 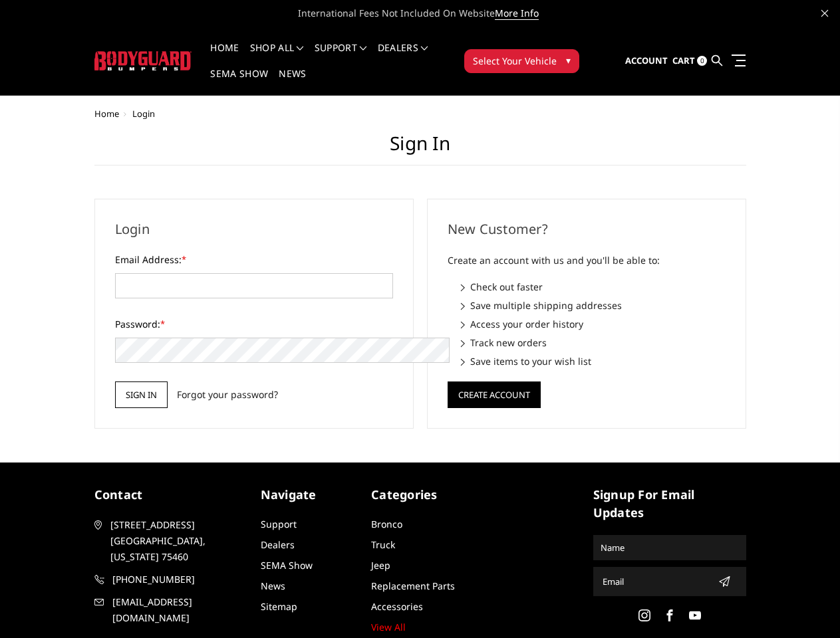 What do you see at coordinates (279, 606) in the screenshot?
I see `a: Sitemap` at bounding box center [279, 606].